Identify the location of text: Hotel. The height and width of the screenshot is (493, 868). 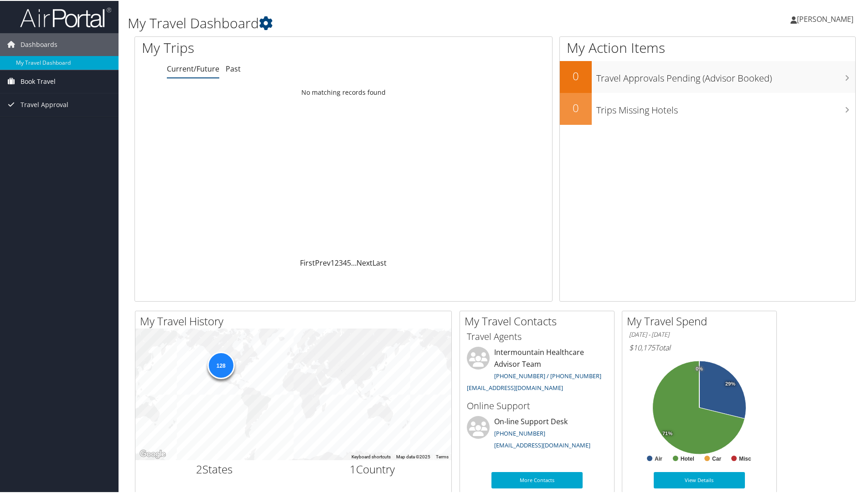
(687, 458).